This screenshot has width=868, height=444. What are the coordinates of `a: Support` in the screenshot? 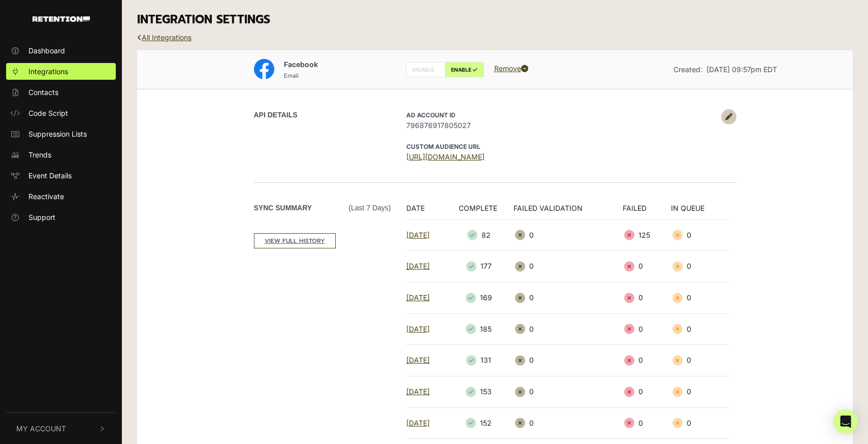 It's located at (61, 217).